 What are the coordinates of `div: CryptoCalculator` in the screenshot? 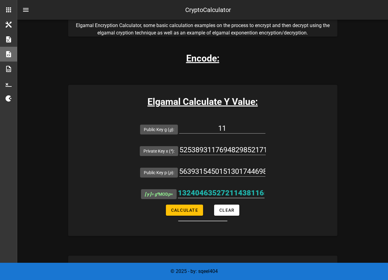 It's located at (208, 10).